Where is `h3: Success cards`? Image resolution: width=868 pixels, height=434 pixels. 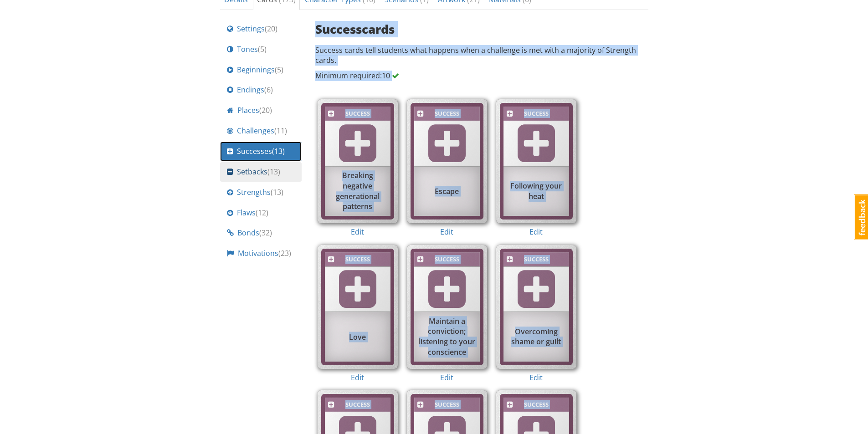
h3: Success cards is located at coordinates (482, 29).